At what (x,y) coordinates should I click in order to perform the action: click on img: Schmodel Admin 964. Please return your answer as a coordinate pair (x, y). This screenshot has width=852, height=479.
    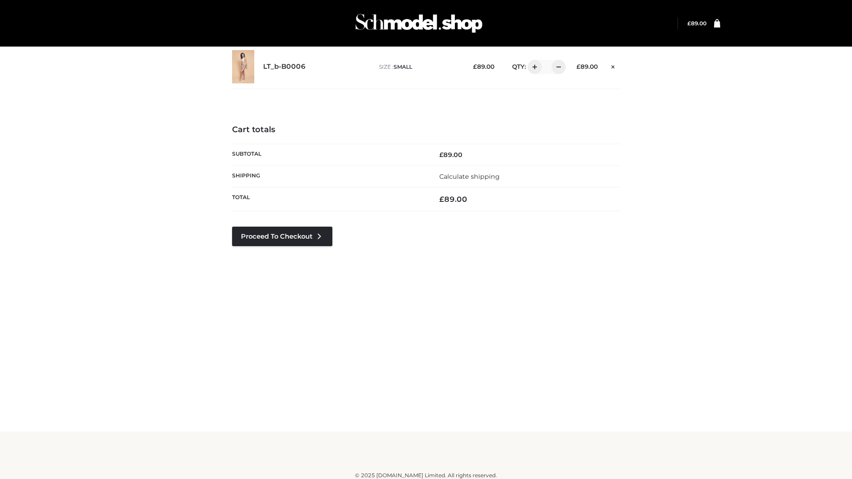
    Looking at the image, I should click on (419, 23).